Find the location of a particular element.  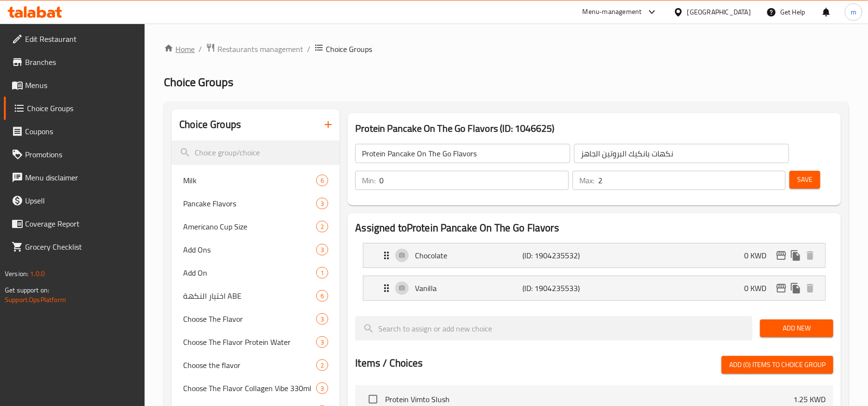

nav: breadcrumb is located at coordinates (506, 49).